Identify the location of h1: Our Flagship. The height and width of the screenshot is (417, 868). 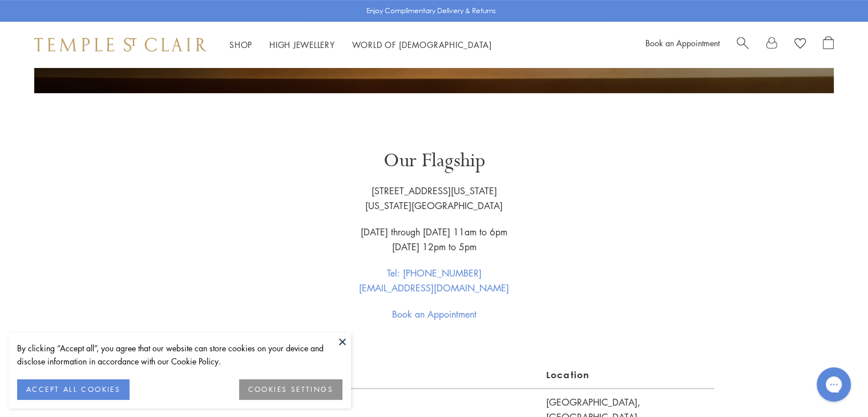
(434, 167).